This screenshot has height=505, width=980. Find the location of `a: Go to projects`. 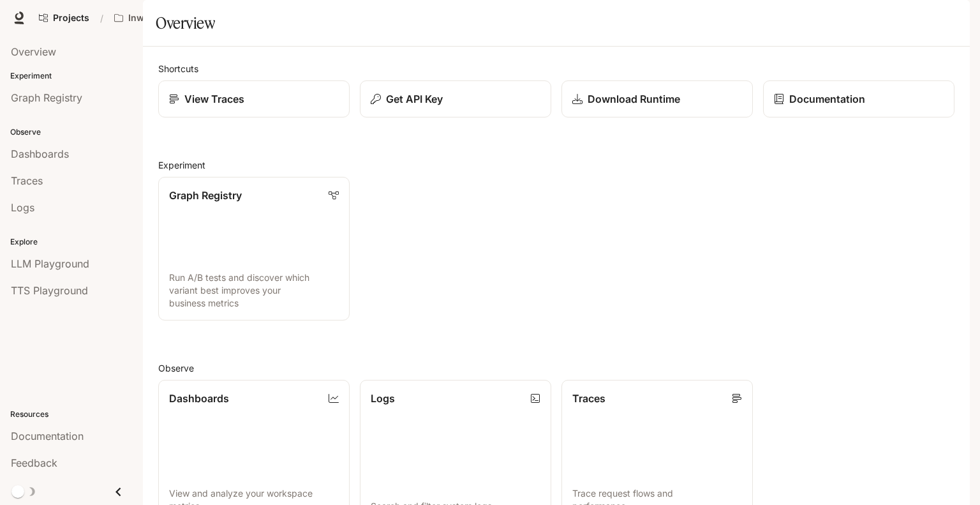

a: Go to projects is located at coordinates (64, 18).